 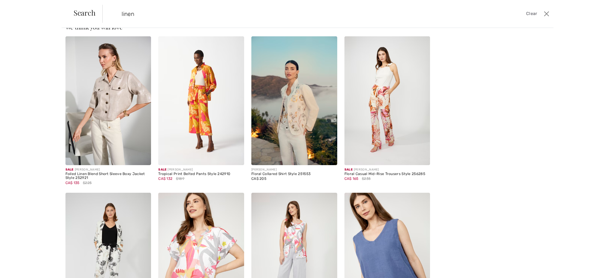 I want to click on span: CA$ 132, so click(x=165, y=179).